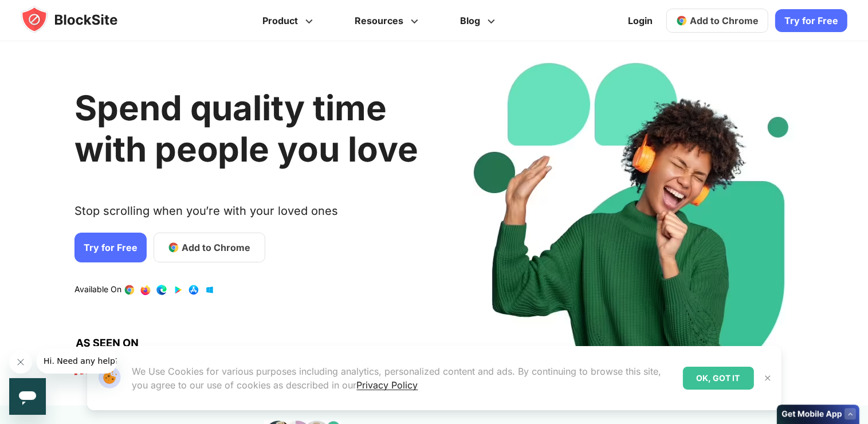 This screenshot has height=424, width=868. I want to click on h2: Spend quality time with people you love, so click(257, 128).